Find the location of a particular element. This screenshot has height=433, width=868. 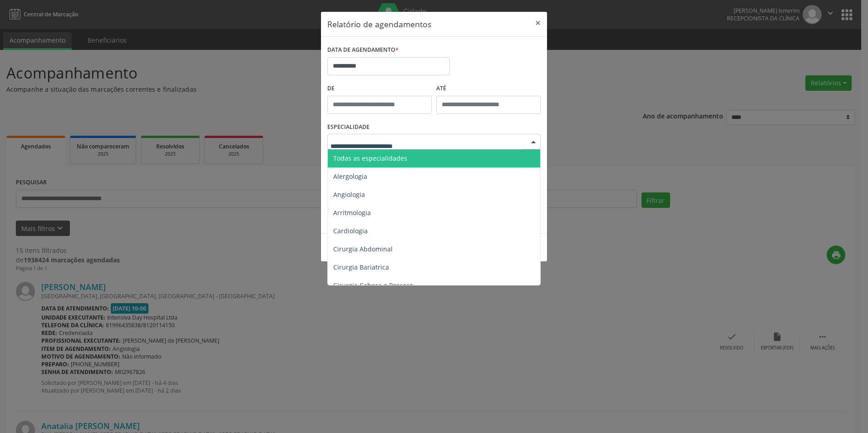

span: Arritmologia is located at coordinates (352, 212).